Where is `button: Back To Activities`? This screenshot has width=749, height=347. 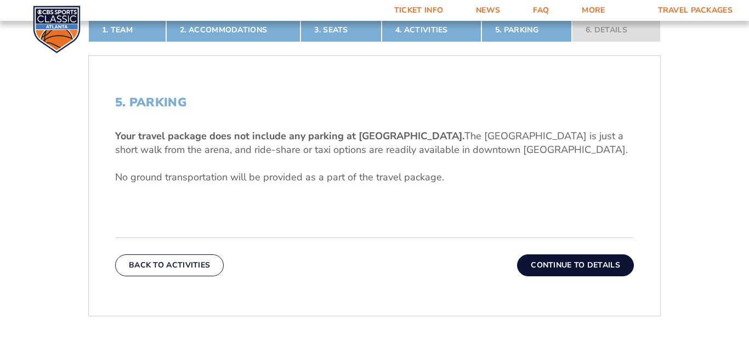
button: Back To Activities is located at coordinates (169, 265).